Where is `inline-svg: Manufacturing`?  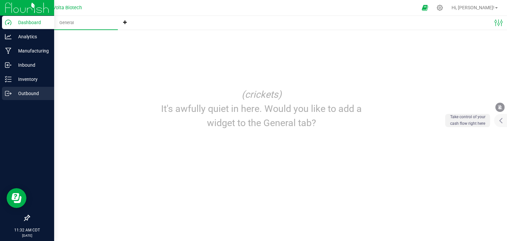 inline-svg: Manufacturing is located at coordinates (8, 51).